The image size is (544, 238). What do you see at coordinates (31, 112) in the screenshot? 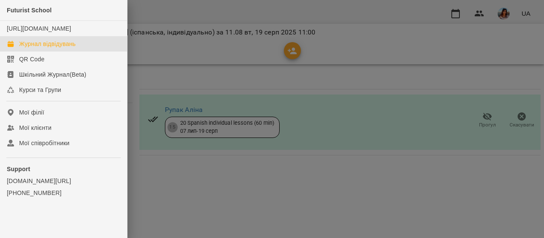
I see `div: Мої філії` at bounding box center [31, 112].